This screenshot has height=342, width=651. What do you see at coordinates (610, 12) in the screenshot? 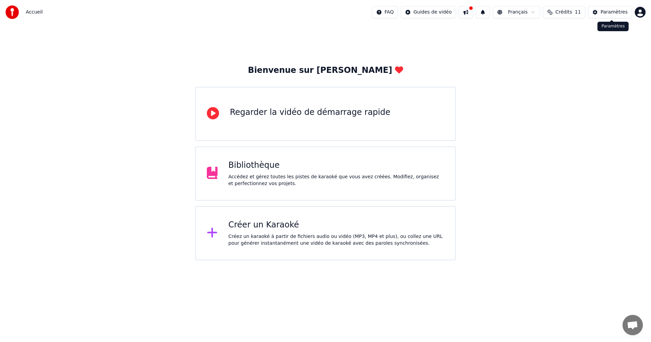
I see `button: Paramètres` at bounding box center [610, 12].